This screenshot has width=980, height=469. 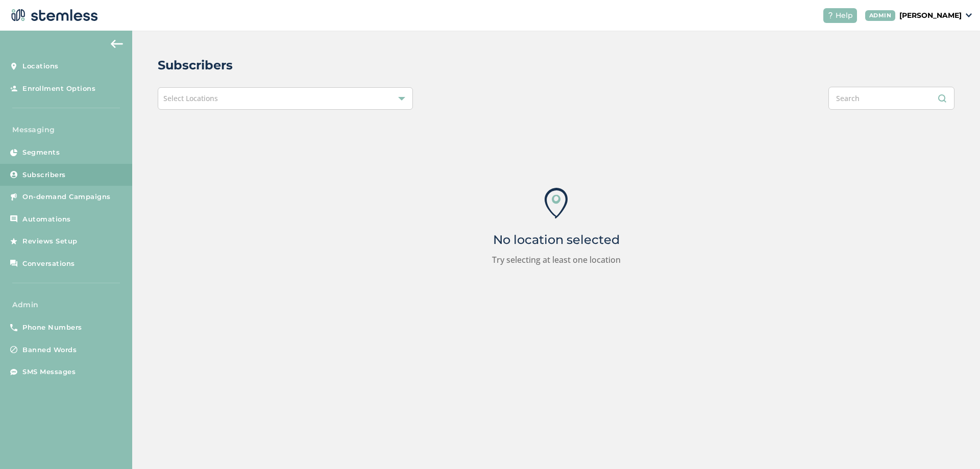 What do you see at coordinates (556, 260) in the screenshot?
I see `label: Try selecting at least one location` at bounding box center [556, 260].